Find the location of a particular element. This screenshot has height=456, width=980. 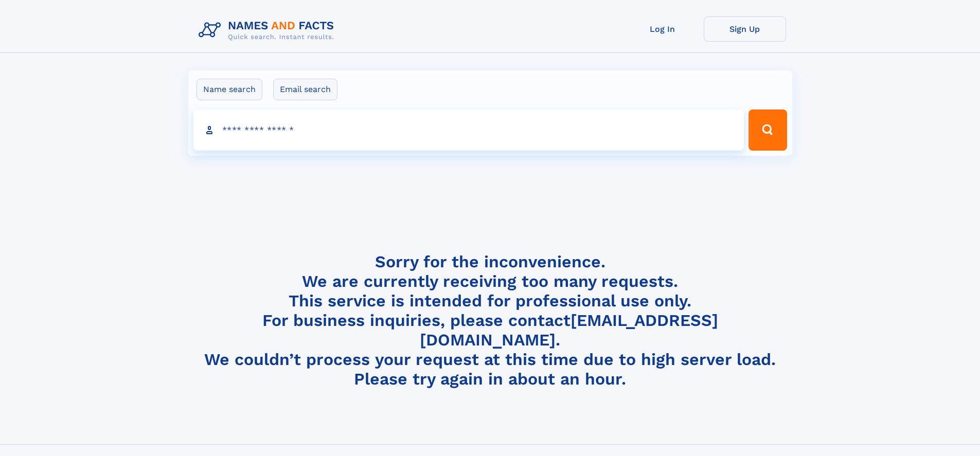

button: Search Button is located at coordinates (768, 130).